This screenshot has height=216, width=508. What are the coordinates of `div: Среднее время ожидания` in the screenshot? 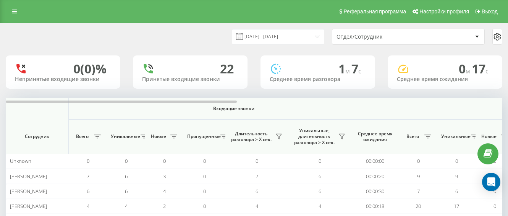 It's located at (445, 79).